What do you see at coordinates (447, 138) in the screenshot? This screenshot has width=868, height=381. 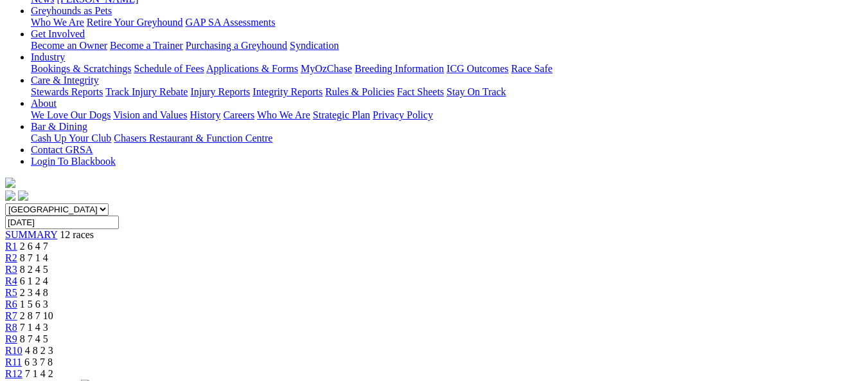 I see `div: Bar & Dining` at bounding box center [447, 138].